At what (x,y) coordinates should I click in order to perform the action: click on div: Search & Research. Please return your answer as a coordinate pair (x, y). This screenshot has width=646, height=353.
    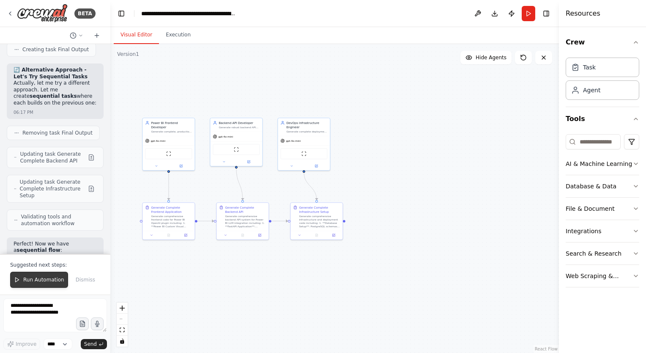
    Looking at the image, I should click on (594, 253).